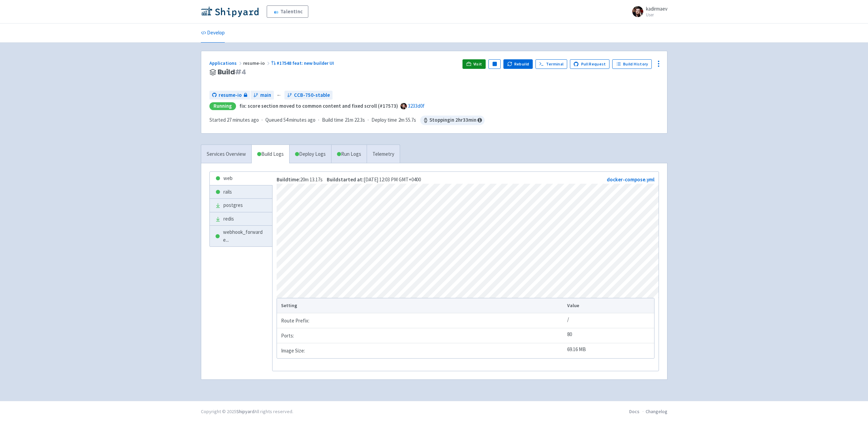 The image size is (868, 422). Describe the element at coordinates (345, 179) in the screenshot. I see `strong: Build started at:` at that location.